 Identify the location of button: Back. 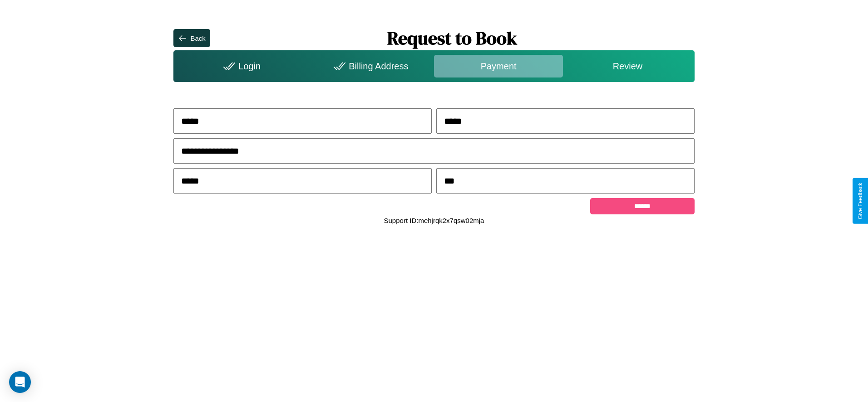
(192, 38).